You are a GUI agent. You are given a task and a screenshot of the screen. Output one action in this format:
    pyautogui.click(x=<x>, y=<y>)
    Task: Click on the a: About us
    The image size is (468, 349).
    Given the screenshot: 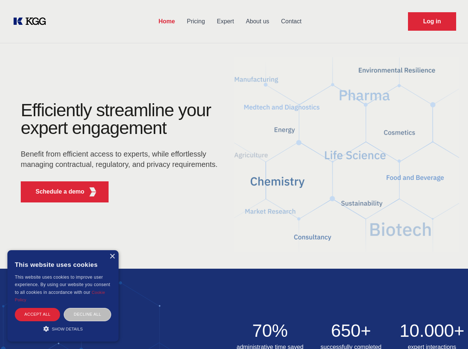 What is the action you would take?
    pyautogui.click(x=257, y=21)
    